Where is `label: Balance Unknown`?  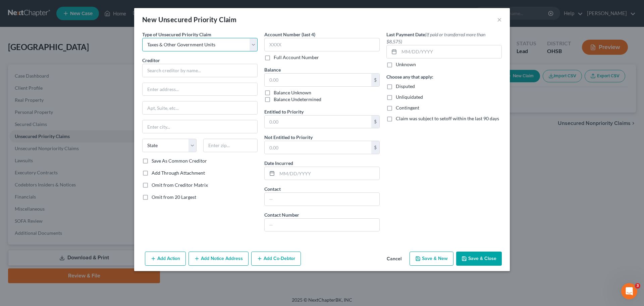
label: Balance Unknown is located at coordinates (292, 93).